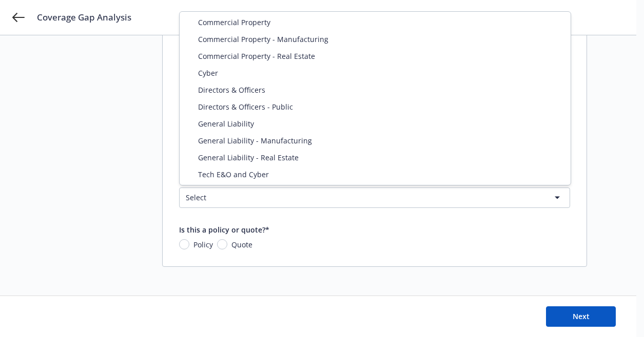 The width and height of the screenshot is (644, 337). What do you see at coordinates (248, 158) in the screenshot?
I see `span: General Liability - Real Estate` at bounding box center [248, 158].